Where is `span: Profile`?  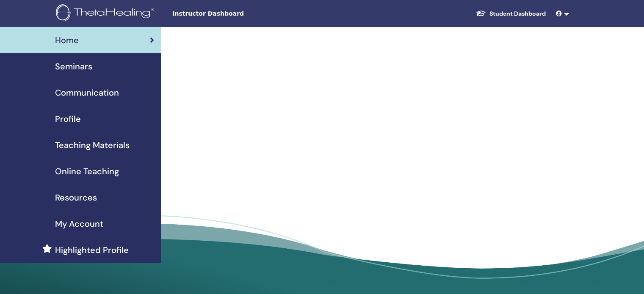
span: Profile is located at coordinates (68, 119).